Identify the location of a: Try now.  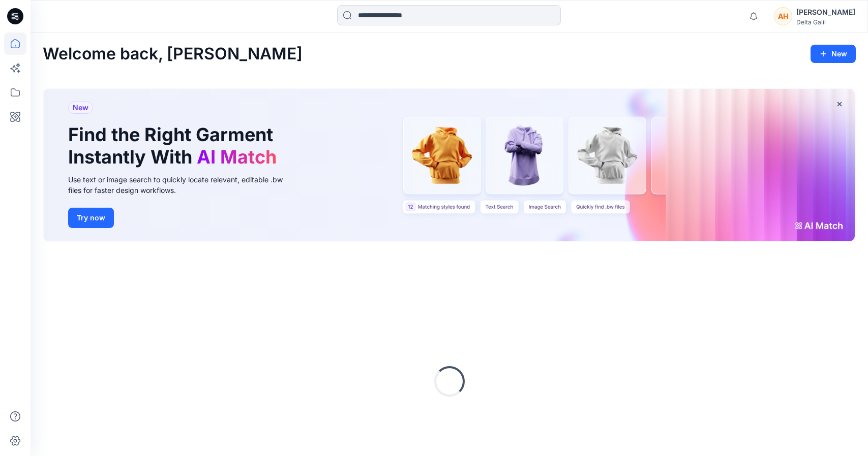
(91, 218).